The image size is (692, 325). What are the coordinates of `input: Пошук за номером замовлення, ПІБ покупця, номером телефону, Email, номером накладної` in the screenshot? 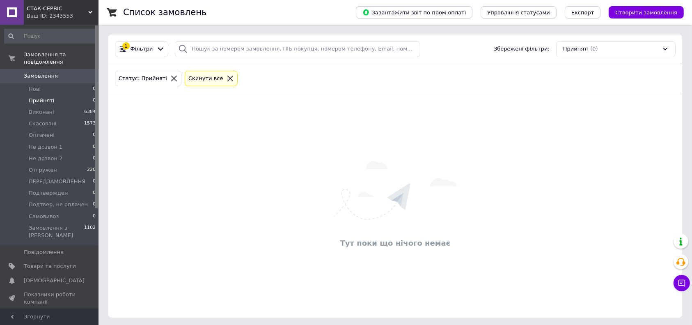 It's located at (298, 49).